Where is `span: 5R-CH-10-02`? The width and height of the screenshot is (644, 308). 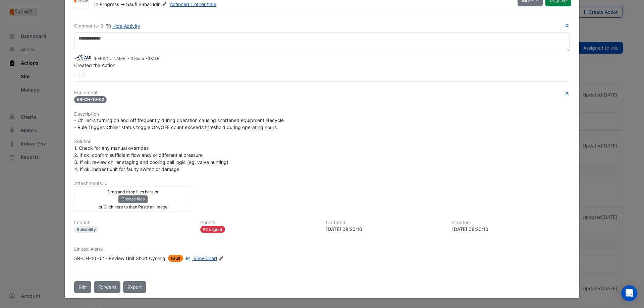
span: 5R-CH-10-02 is located at coordinates (90, 100).